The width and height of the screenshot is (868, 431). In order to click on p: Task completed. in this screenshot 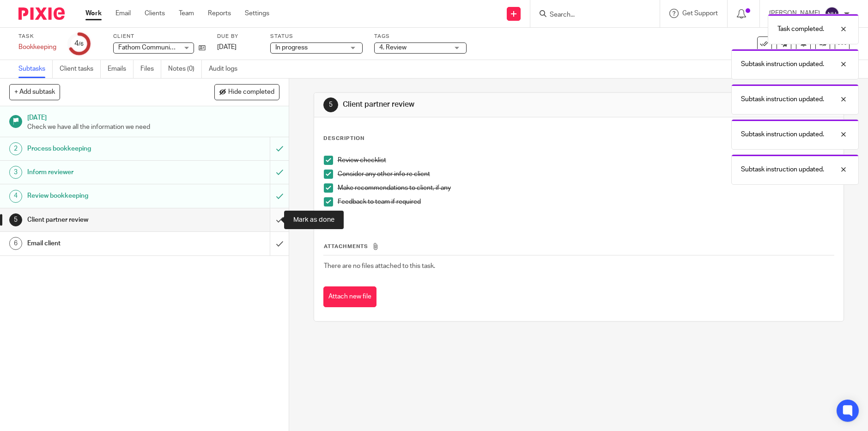, I will do `click(800, 29)`.